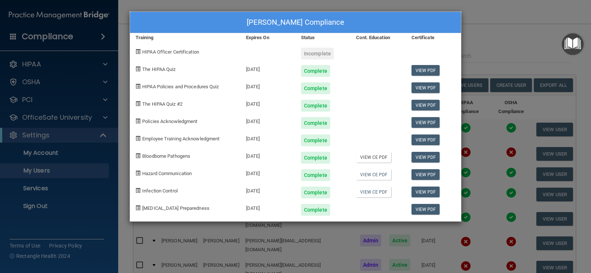 The width and height of the screenshot is (591, 273). What do you see at coordinates (318, 54) in the screenshot?
I see `div: Incomplete` at bounding box center [318, 54].